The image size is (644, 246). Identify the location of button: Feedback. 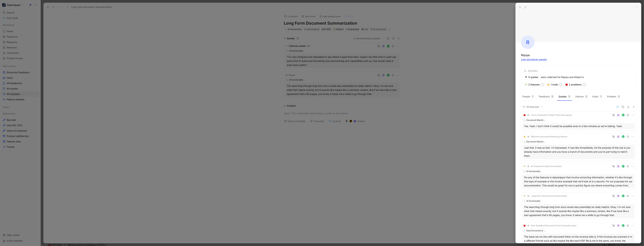
(546, 97).